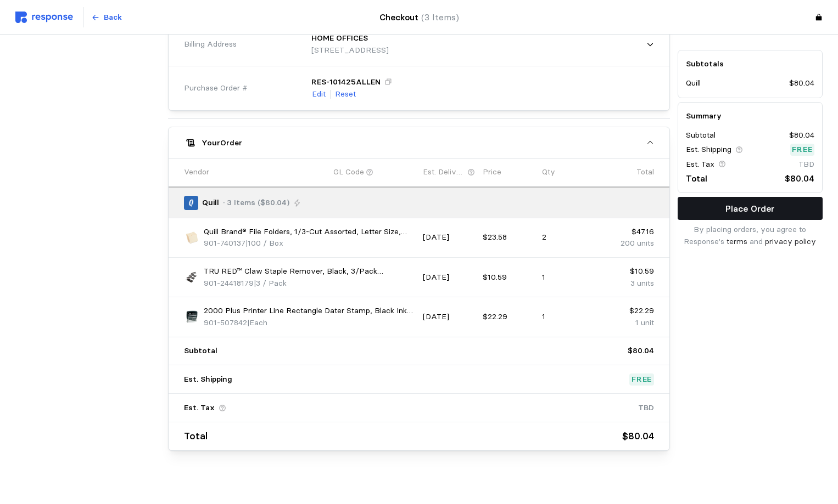 Image resolution: width=838 pixels, height=504 pixels. I want to click on span: 901-24418179, so click(229, 283).